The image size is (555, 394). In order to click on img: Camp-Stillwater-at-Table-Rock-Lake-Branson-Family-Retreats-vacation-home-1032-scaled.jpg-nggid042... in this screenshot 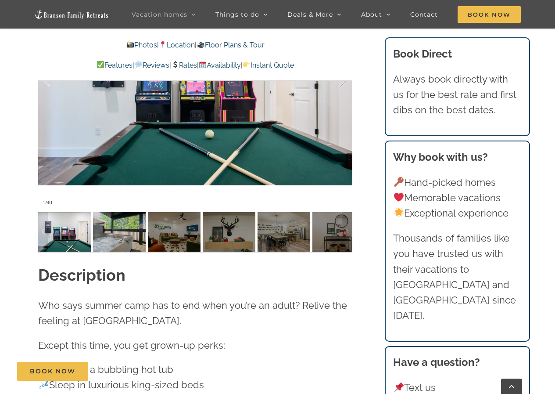, I will do `click(229, 232)`.